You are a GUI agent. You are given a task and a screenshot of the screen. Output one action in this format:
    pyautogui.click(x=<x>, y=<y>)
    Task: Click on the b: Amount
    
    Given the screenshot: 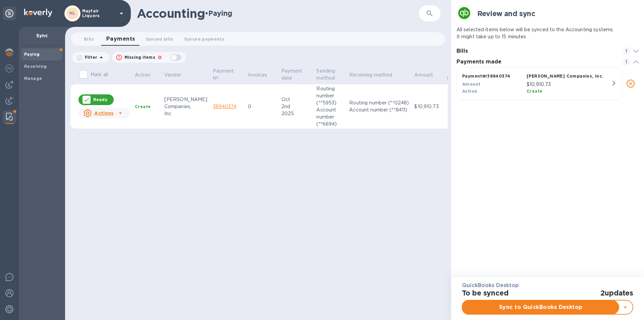 What is the action you would take?
    pyautogui.click(x=471, y=84)
    